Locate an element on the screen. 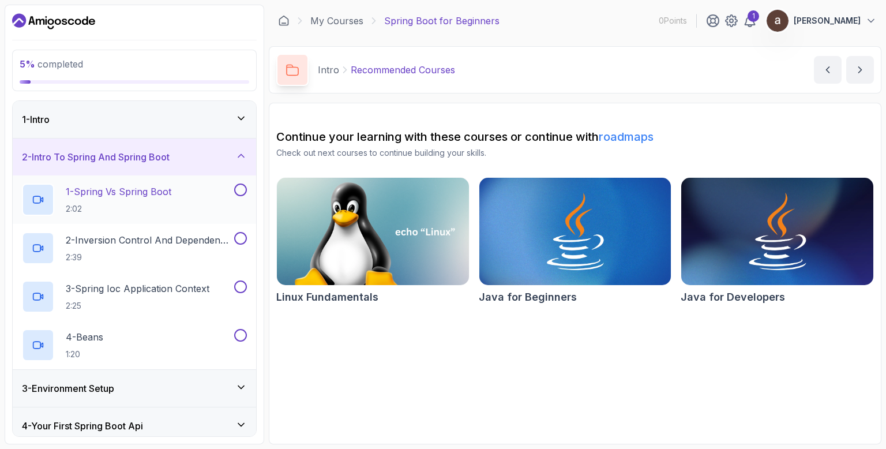 The height and width of the screenshot is (449, 886). button: 2-Intro To Spring And Spring Boot is located at coordinates (134, 157).